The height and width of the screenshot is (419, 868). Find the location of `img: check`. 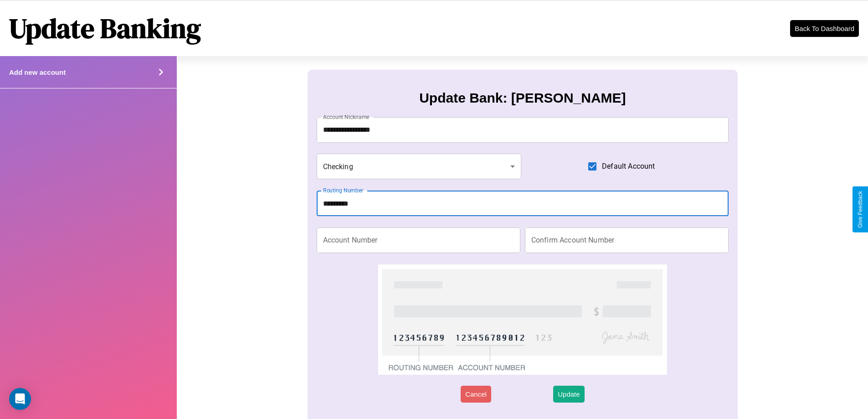

img: check is located at coordinates (523, 319).